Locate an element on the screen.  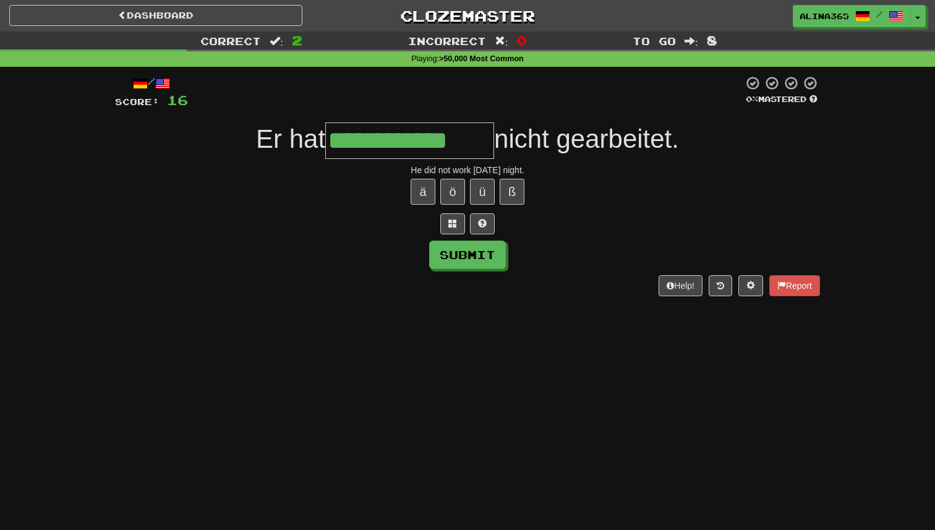
span: nicht gearbeitet. is located at coordinates (586, 138).